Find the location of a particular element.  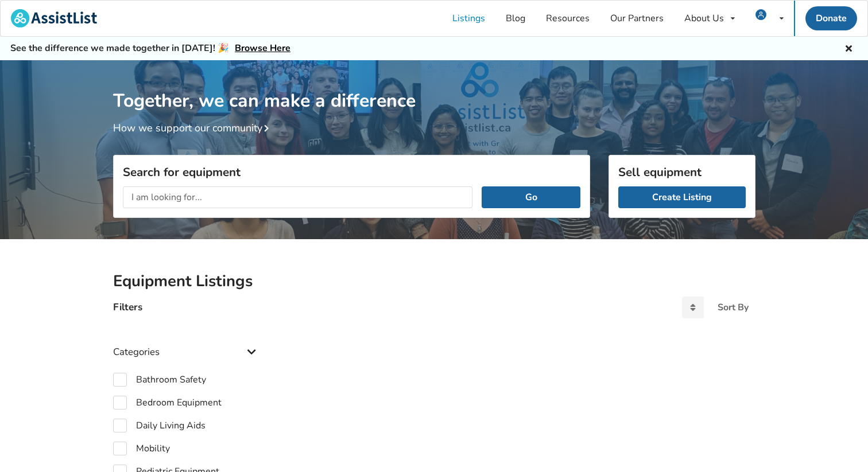

a: Create Listing is located at coordinates (682, 198).